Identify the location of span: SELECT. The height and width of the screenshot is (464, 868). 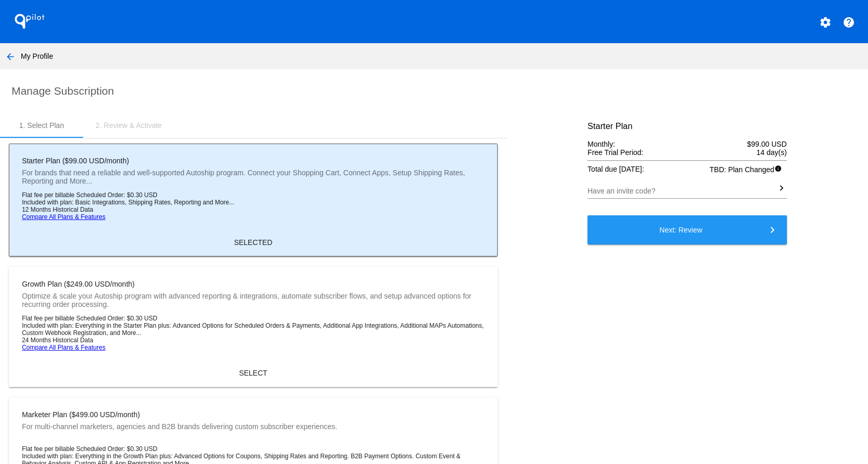
(253, 373).